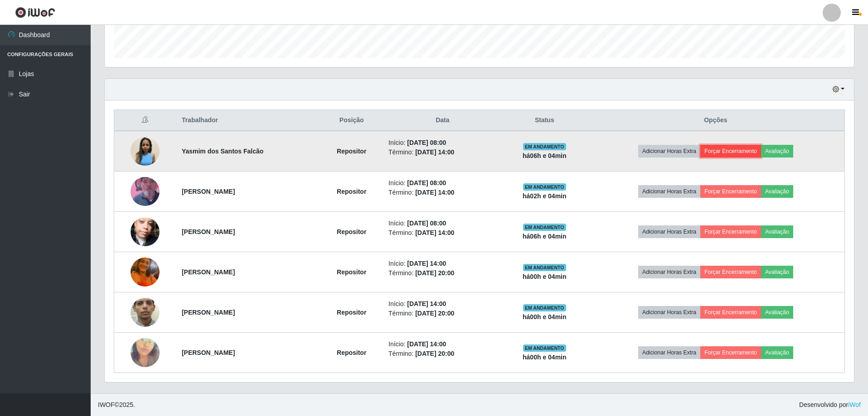  I want to click on img: 1747894818332.jpeg, so click(145, 313).